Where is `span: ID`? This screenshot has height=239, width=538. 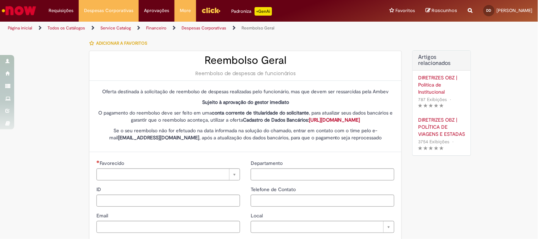 span: ID is located at coordinates (99, 189).